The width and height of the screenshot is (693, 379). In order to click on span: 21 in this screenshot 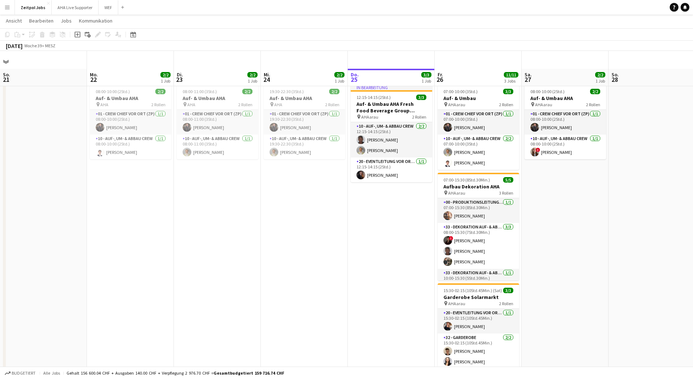, I will do `click(6, 79)`.